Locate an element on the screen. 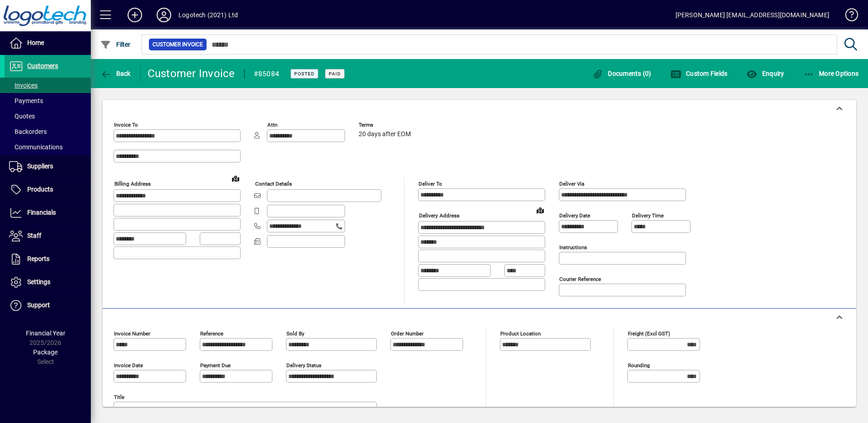 Image resolution: width=868 pixels, height=423 pixels. span: Custom Fields is located at coordinates (699, 74).